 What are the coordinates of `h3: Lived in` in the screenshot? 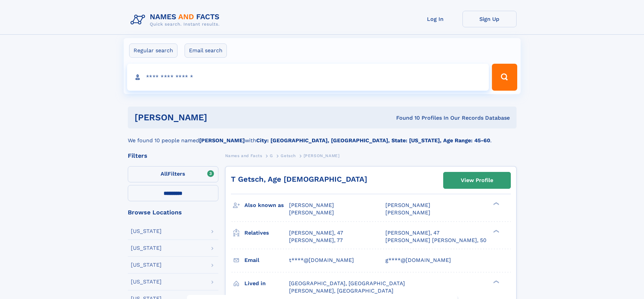 It's located at (267, 284).